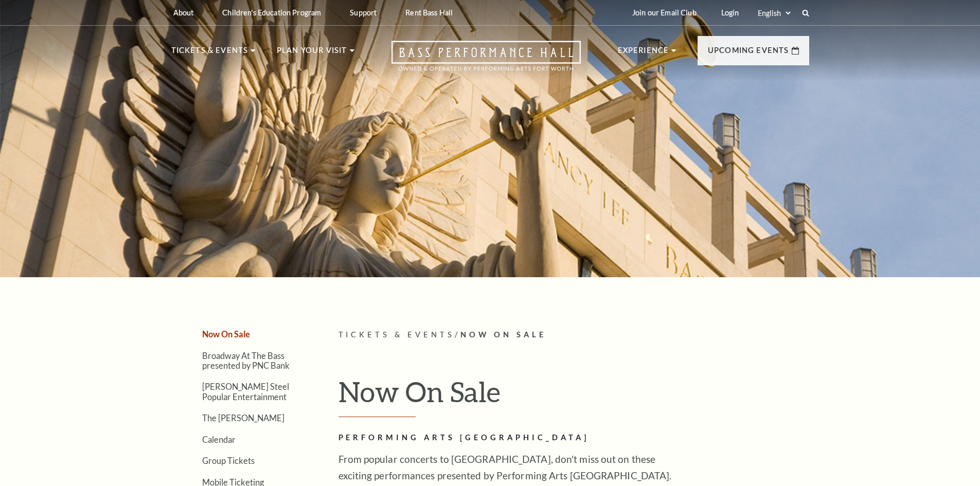 This screenshot has width=980, height=486. What do you see at coordinates (271, 13) in the screenshot?
I see `p: Children's Education Program` at bounding box center [271, 13].